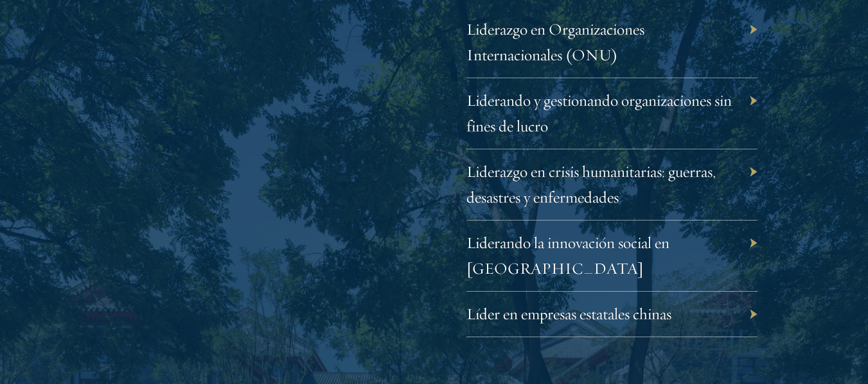  Describe the element at coordinates (599, 113) in the screenshot. I see `a: Liderando y gestionando organizaciones sin fines de lucro` at that location.